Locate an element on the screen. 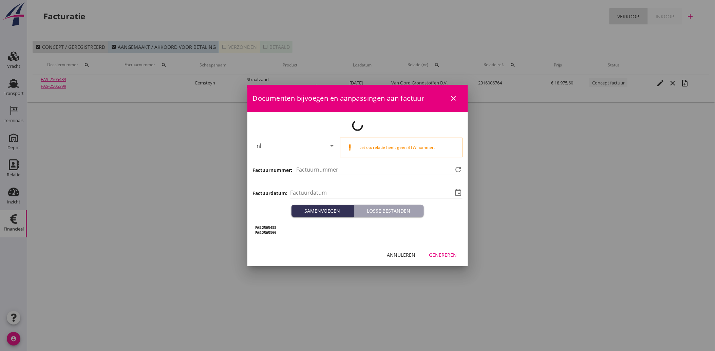 The height and width of the screenshot is (351, 715). i: close is located at coordinates (454, 98).